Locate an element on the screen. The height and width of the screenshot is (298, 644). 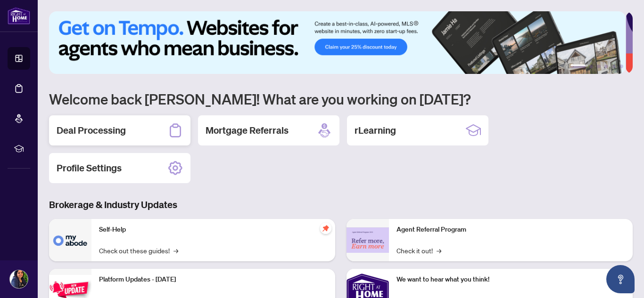
a: Check it out!→ is located at coordinates (419, 250).